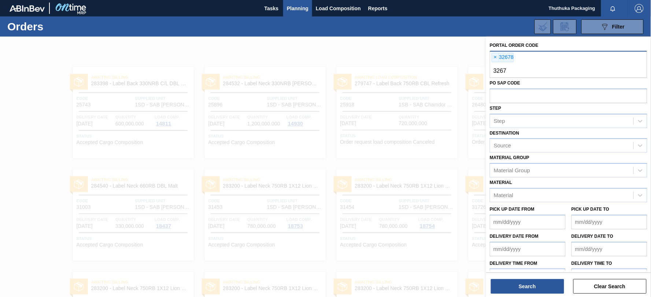  Describe the element at coordinates (612, 27) in the screenshot. I see `button: Filter` at that location.